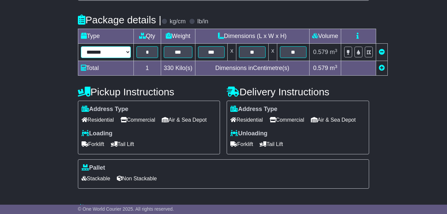  I want to click on td: Weight, so click(178, 36).